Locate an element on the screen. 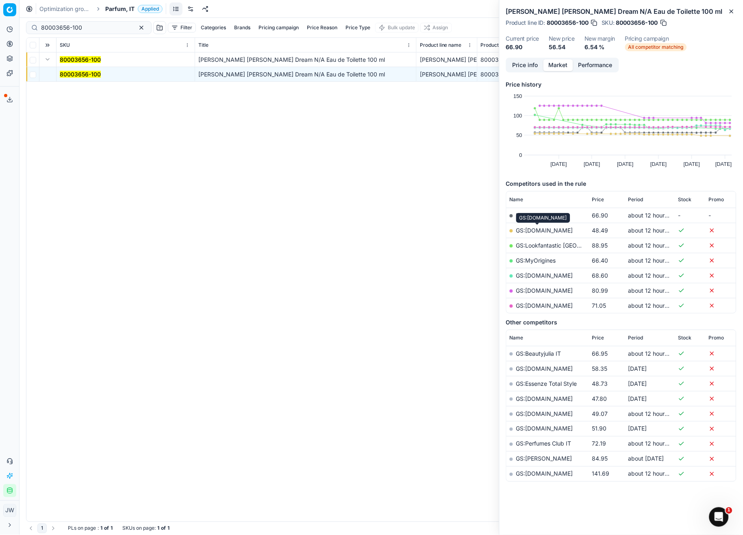 The height and width of the screenshot is (535, 743). a: GS:Essenze Total Style is located at coordinates (547, 383).